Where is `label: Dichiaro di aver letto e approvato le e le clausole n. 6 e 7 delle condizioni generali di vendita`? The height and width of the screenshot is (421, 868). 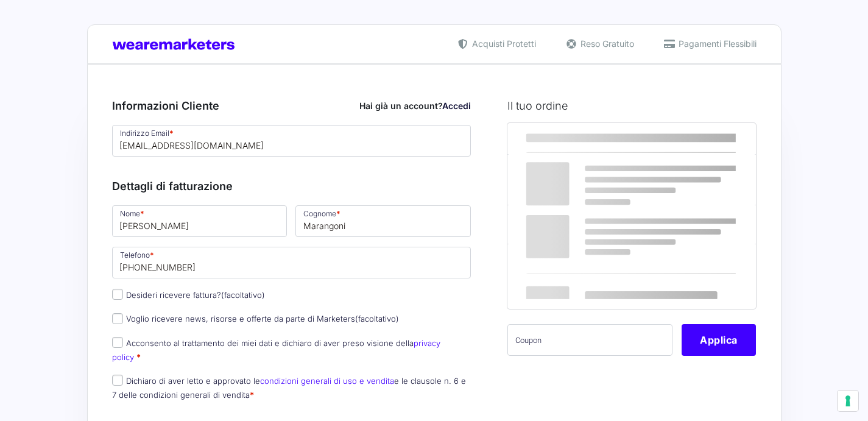
label: Dichiaro di aver letto e approvato le e le clausole n. 6 e 7 delle condizioni generali di vendita is located at coordinates (288, 387).